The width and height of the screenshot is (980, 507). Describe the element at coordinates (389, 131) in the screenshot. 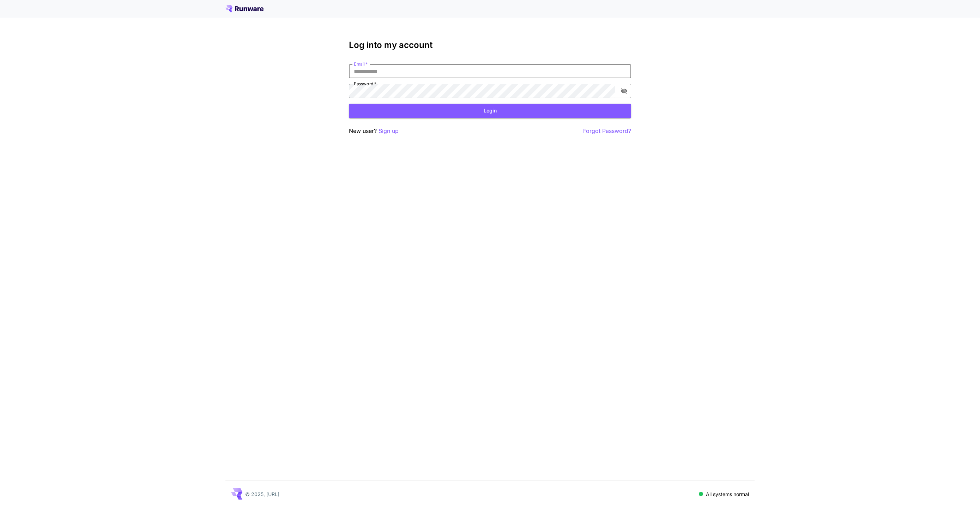

I see `button: Sign up` at that location.